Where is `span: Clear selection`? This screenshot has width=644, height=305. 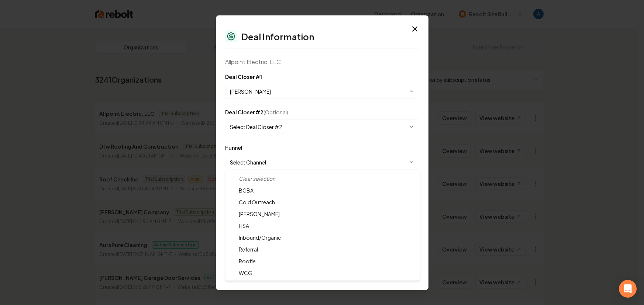 span: Clear selection is located at coordinates (257, 178).